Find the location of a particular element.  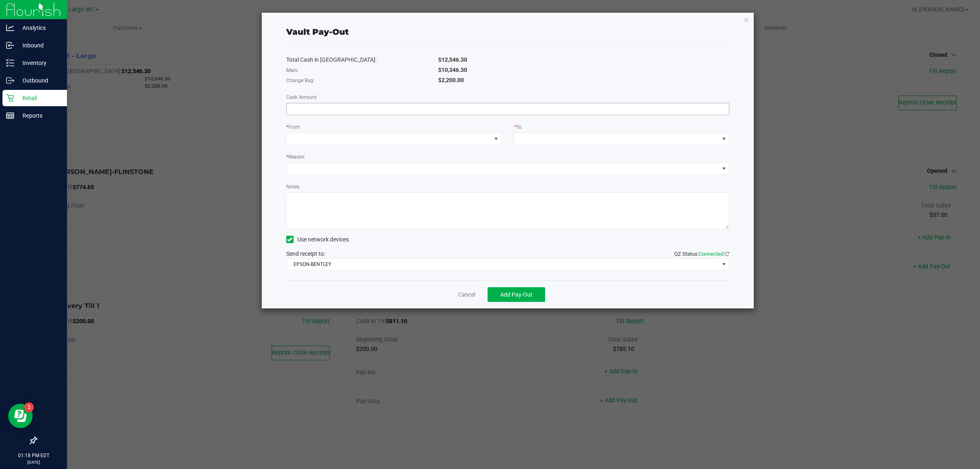

span: Cash Amount is located at coordinates (301, 97).